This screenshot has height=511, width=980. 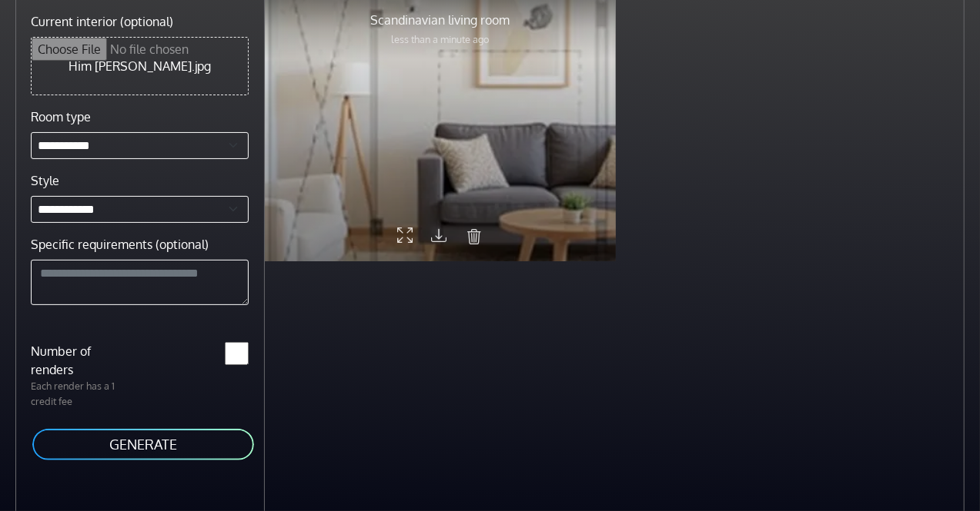 I want to click on label: Current interior (optional), so click(x=101, y=22).